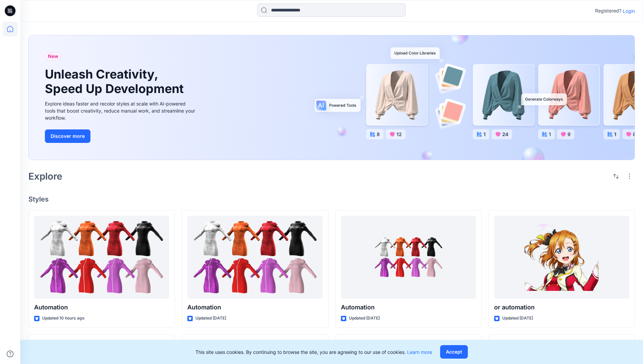  I want to click on button: Accept, so click(453, 352).